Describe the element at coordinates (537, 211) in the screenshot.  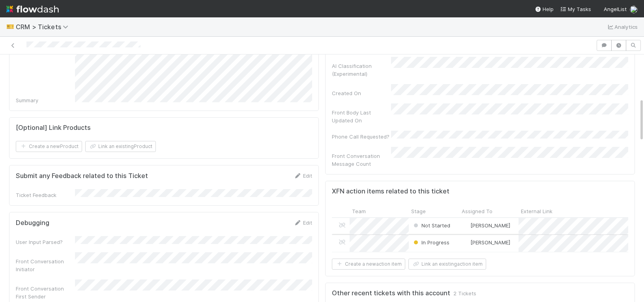
I see `span: External Link` at that location.